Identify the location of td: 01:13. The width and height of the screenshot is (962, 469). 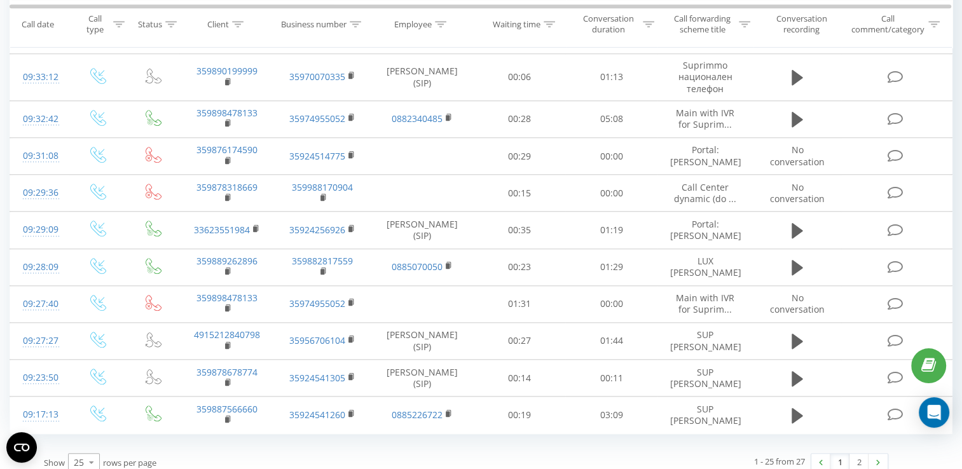
(611, 78).